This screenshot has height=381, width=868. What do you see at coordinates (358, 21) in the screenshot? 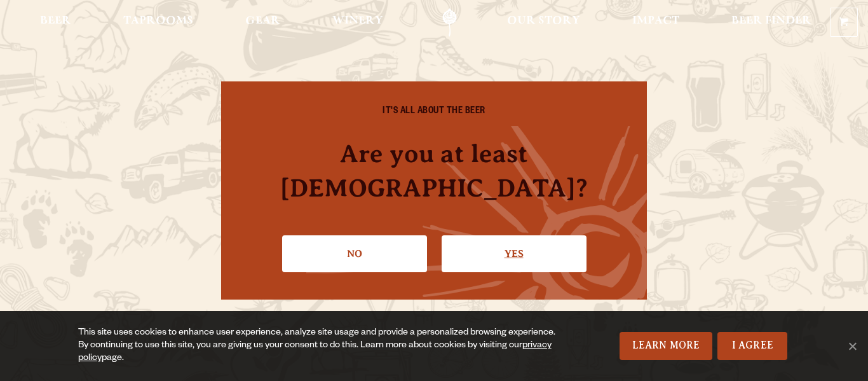
I see `span: Winery` at bounding box center [358, 21].